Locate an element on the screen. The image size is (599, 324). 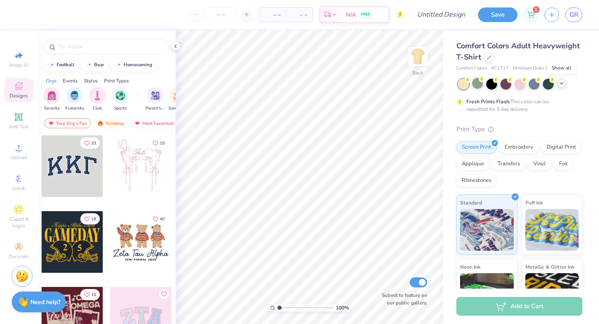
span: # C1717 is located at coordinates (500, 68).